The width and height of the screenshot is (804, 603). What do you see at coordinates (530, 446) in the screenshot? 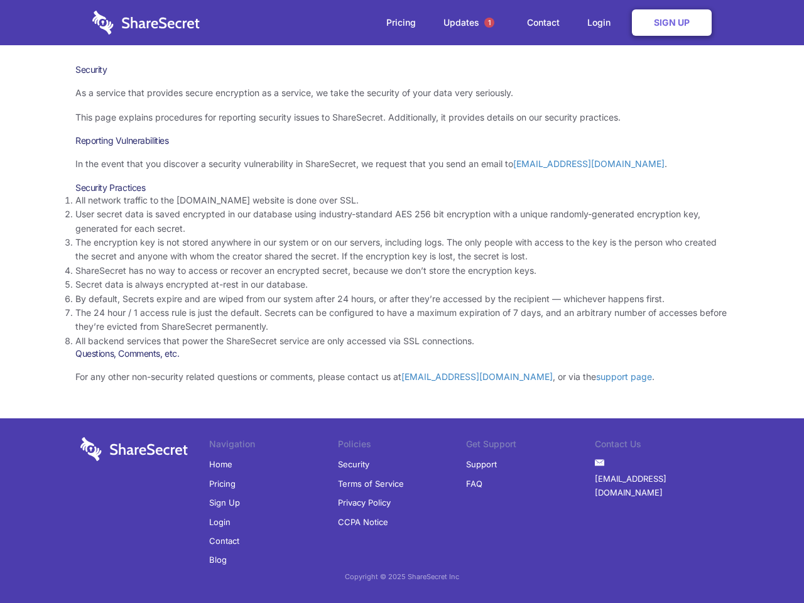
I see `li: Get Support` at bounding box center [530, 446].